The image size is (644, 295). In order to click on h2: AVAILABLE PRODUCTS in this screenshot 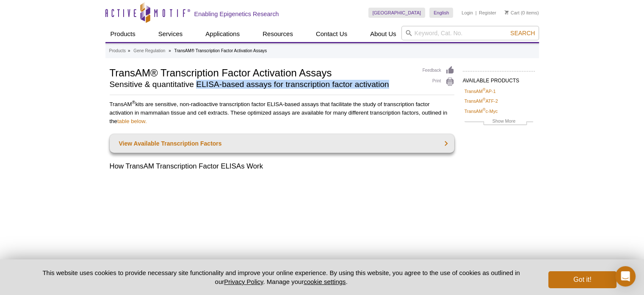, I will do `click(499, 78)`.